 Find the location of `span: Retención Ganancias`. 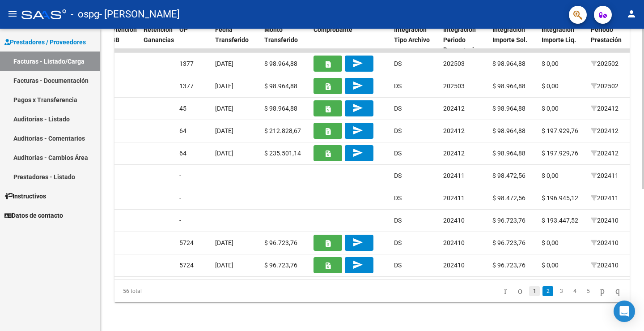

span: Retención Ganancias is located at coordinates (159, 34).